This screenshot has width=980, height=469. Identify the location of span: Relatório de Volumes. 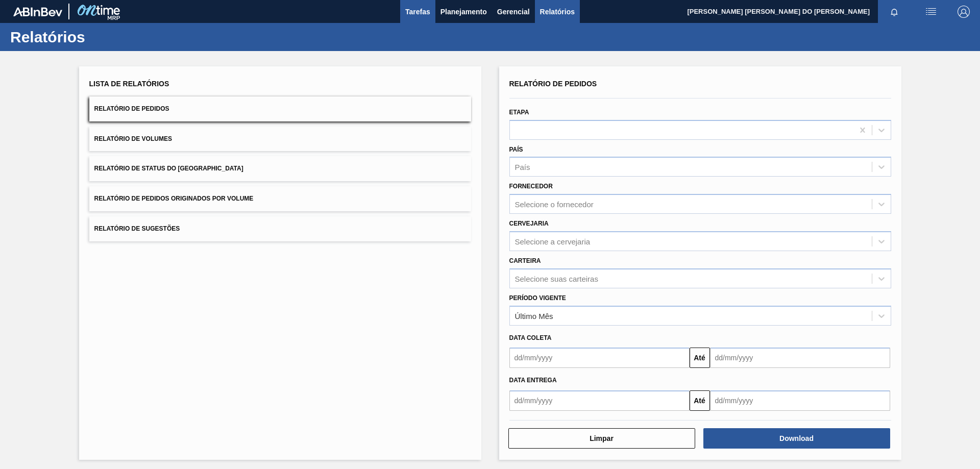
(133, 139).